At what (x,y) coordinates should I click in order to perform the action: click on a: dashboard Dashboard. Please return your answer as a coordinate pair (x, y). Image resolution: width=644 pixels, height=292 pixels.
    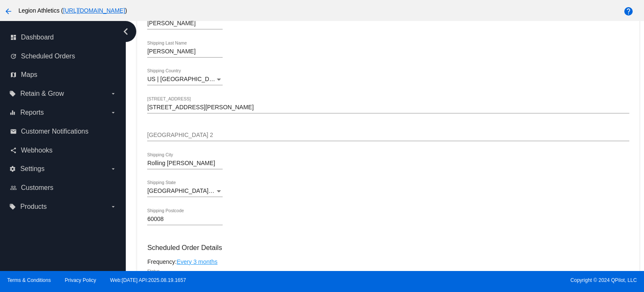
    Looking at the image, I should click on (64, 38).